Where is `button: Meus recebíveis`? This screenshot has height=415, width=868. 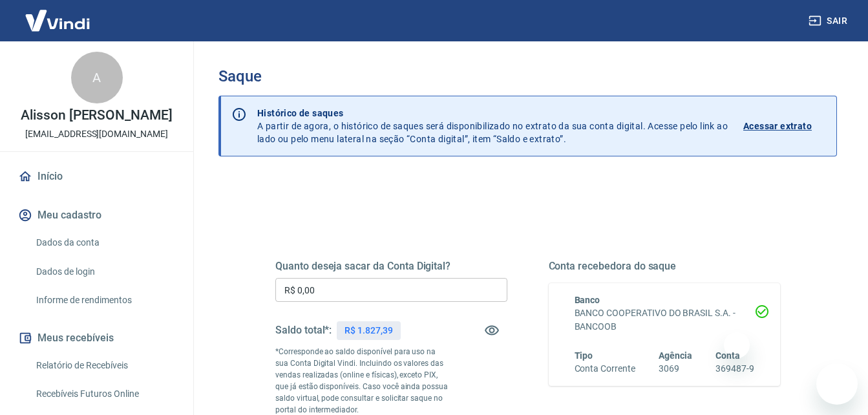 button: Meus recebíveis is located at coordinates (97, 338).